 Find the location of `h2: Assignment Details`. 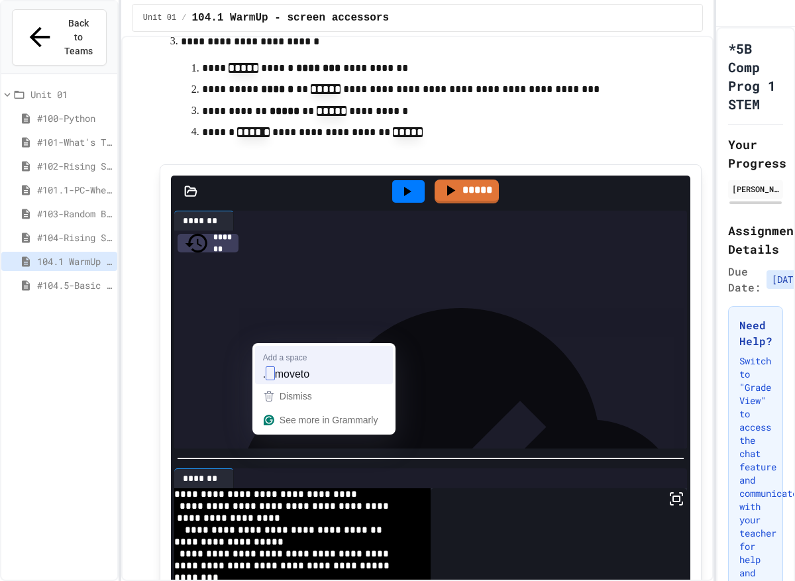

h2: Assignment Details is located at coordinates (756, 240).